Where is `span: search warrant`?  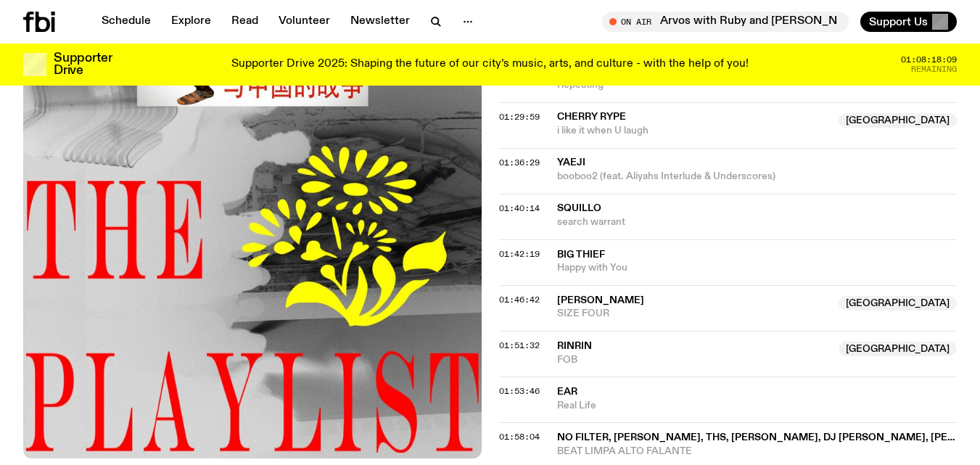
span: search warrant is located at coordinates (758, 222).